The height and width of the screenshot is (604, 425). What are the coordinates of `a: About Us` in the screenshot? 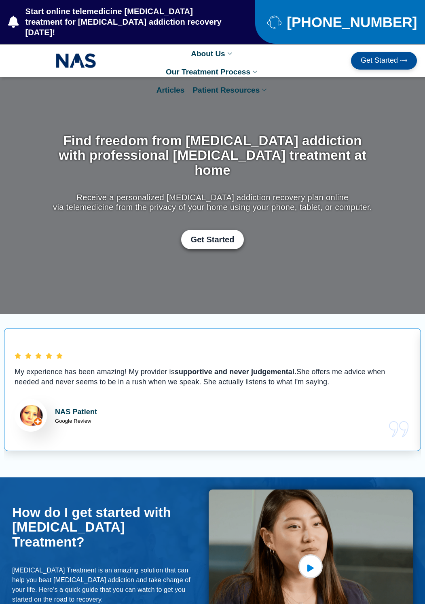 It's located at (212, 53).